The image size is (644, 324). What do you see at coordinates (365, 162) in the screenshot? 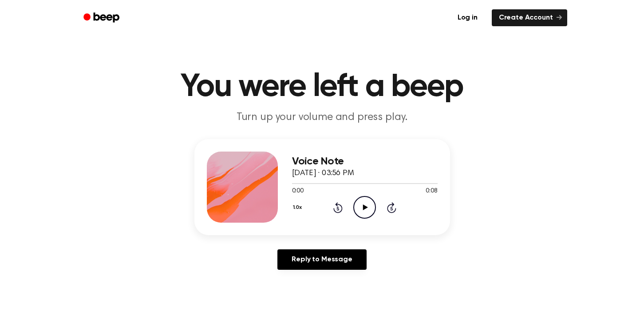
I see `h3: Voice Note` at bounding box center [365, 162].